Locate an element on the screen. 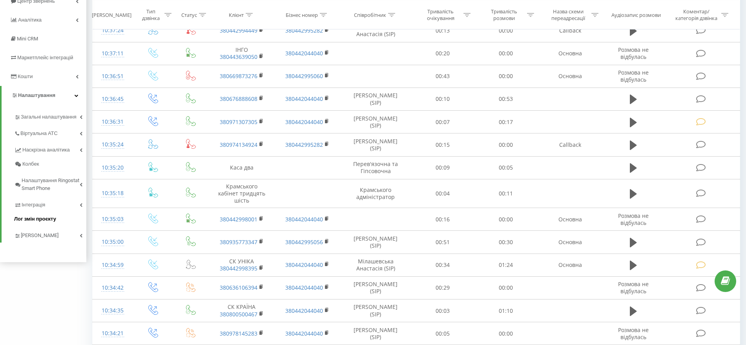  a: Інтеграція is located at coordinates (50, 204).